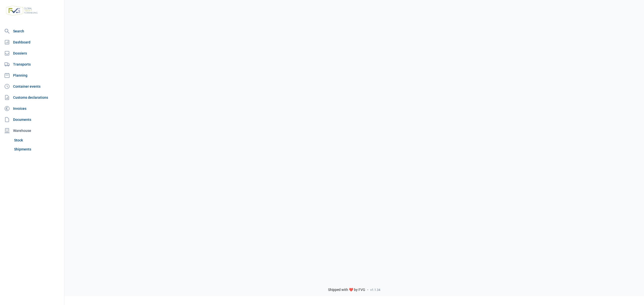  Describe the element at coordinates (32, 87) in the screenshot. I see `a: Container events` at that location.